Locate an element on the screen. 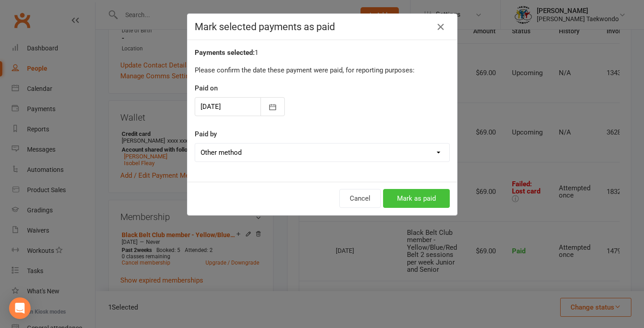 The image size is (644, 328). button: Cancel is located at coordinates (360, 199).